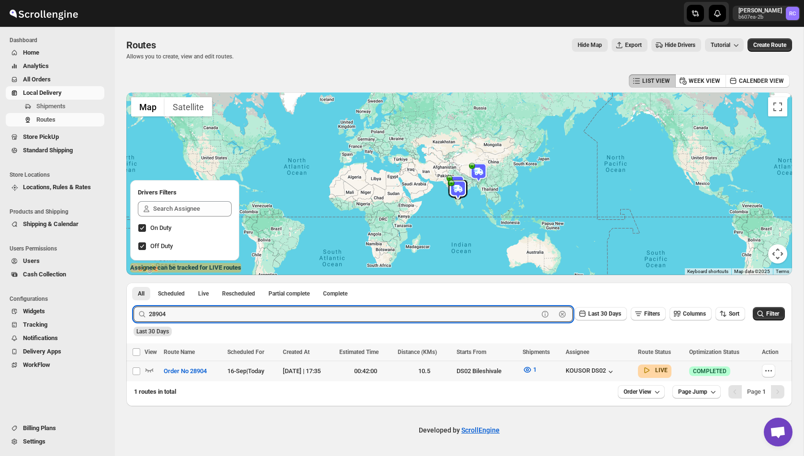 This screenshot has width=804, height=456. What do you see at coordinates (35, 324) in the screenshot?
I see `span: Tracking` at bounding box center [35, 324].